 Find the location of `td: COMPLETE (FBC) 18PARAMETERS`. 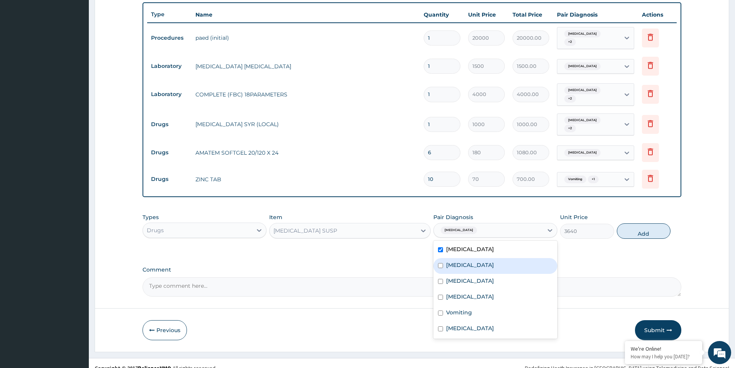

td: COMPLETE (FBC) 18PARAMETERS is located at coordinates (305, 95).